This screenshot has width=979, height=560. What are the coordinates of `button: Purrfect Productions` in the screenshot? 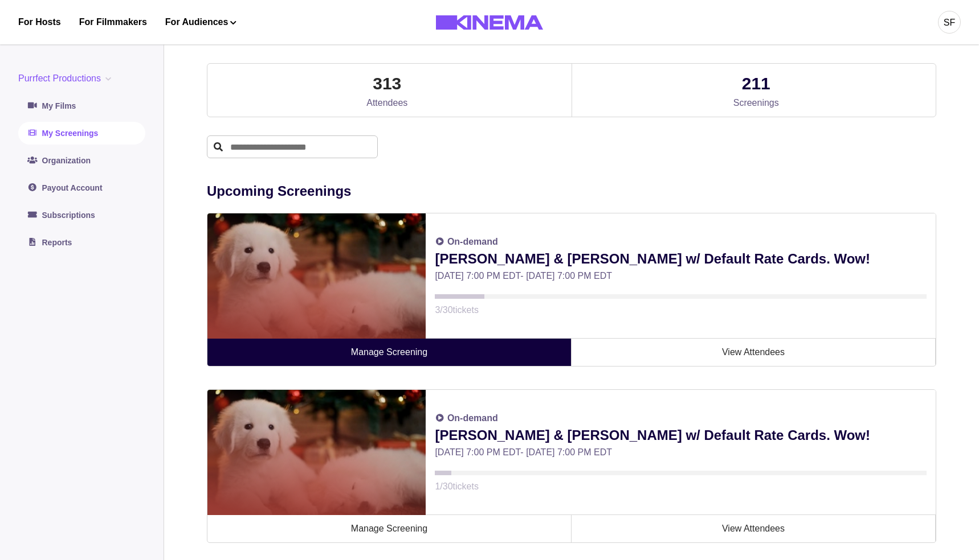 It's located at (66, 79).